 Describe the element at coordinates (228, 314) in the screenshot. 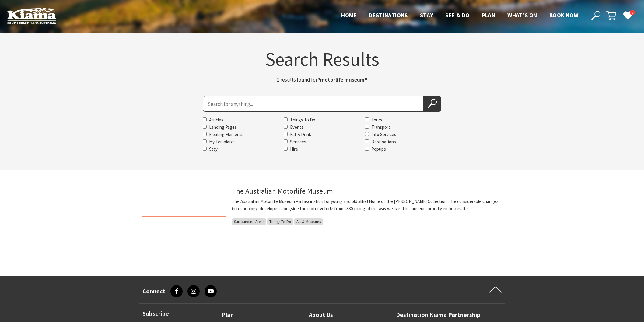

I see `a: Plan` at that location.